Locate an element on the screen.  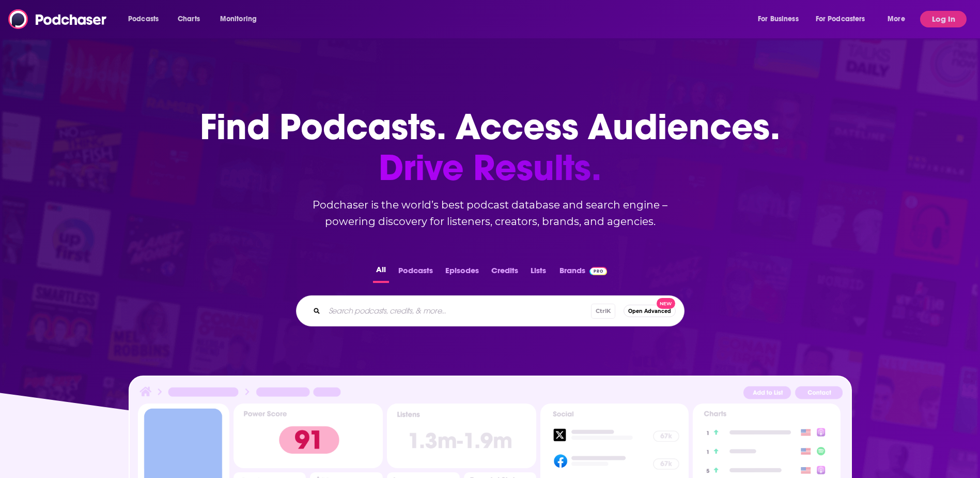
button: All is located at coordinates (381, 273).